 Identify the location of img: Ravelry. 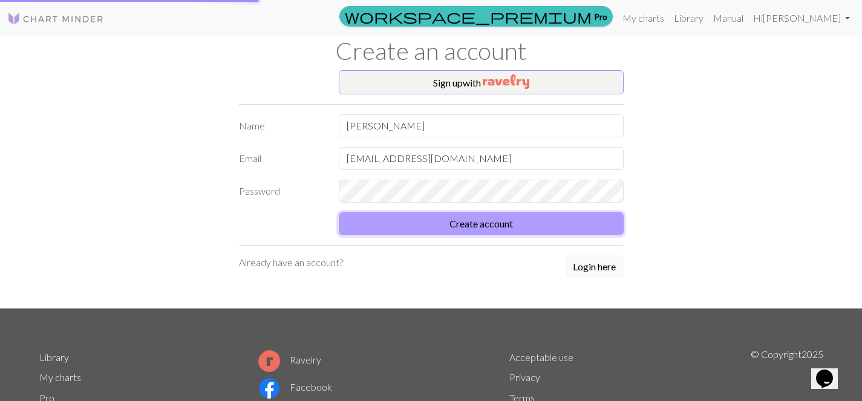
(506, 82).